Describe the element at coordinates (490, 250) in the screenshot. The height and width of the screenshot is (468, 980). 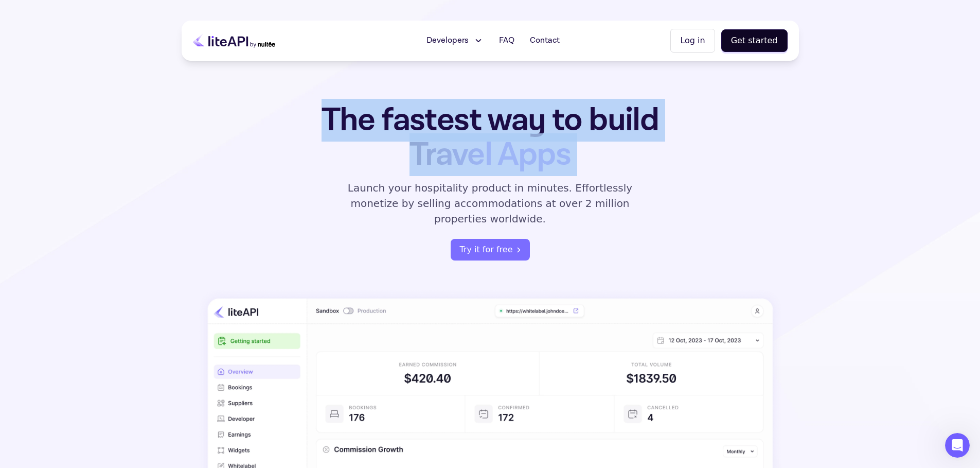
I see `a: register` at that location.